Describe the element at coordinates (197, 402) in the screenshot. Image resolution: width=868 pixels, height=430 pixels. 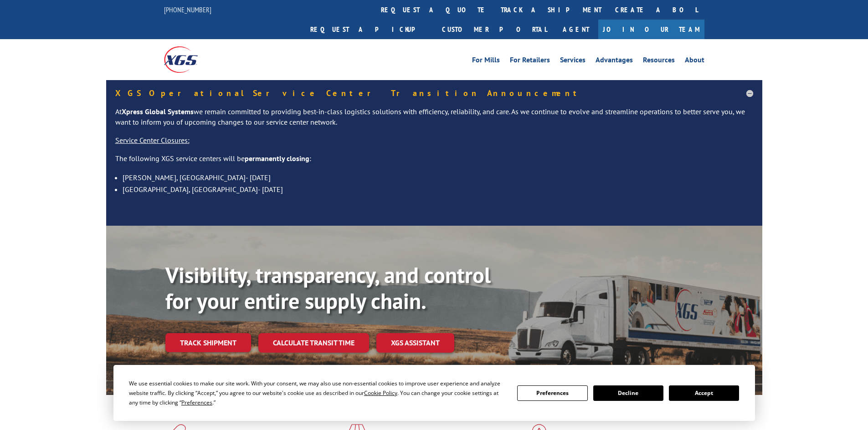
I see `span: Preferences` at that location.